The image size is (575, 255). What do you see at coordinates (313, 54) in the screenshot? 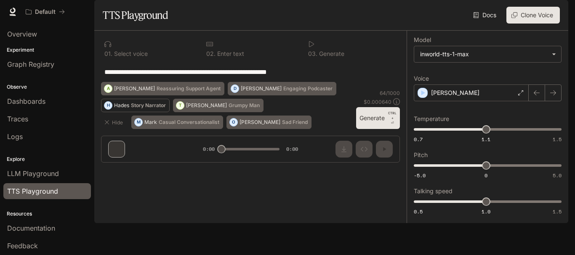
I see `p: 0 3 .` at bounding box center [313, 54].